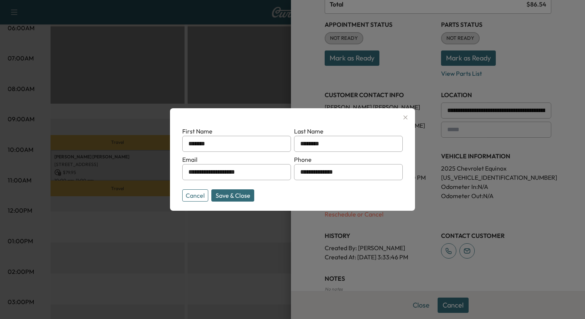  Describe the element at coordinates (197, 131) in the screenshot. I see `label: First Name` at that location.